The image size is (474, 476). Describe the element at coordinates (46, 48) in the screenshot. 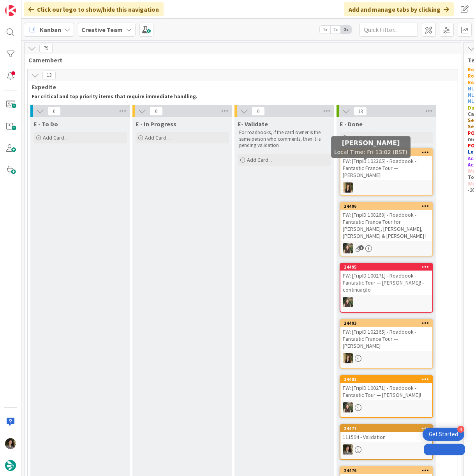

I see `span: 79` at that location.